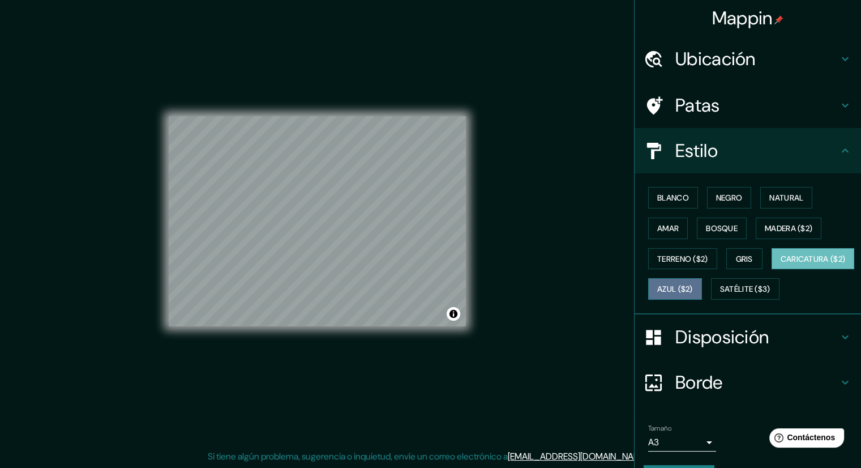 The width and height of the screenshot is (861, 468). Describe the element at coordinates (745, 289) in the screenshot. I see `font: Satélite ($3)` at that location.